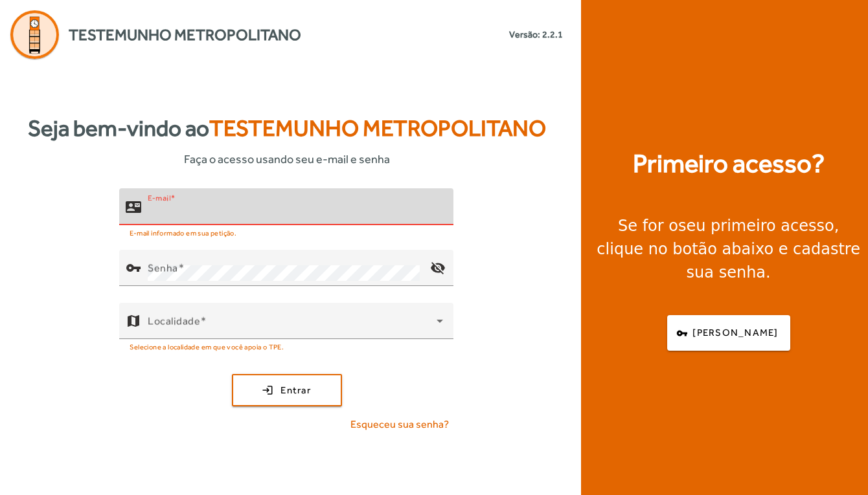 The height and width of the screenshot is (495, 868). What do you see at coordinates (207, 347) in the screenshot?
I see `mat-hint: Selecione a localidade em que você apoia o TPE.` at bounding box center [207, 347].